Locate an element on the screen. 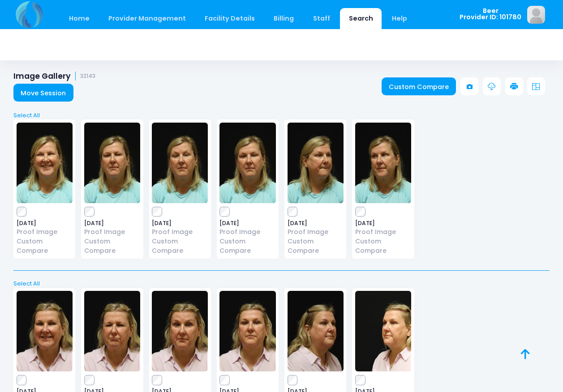 Image resolution: width=563 pixels, height=392 pixels. a: Billing is located at coordinates (284, 18).